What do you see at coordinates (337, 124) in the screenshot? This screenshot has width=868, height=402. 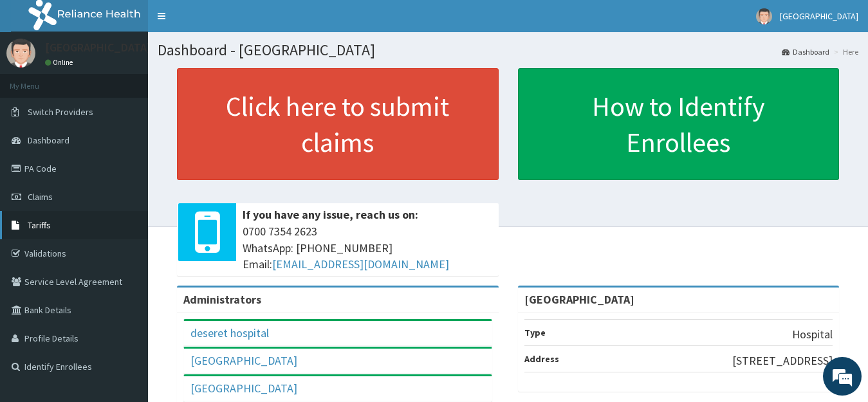 I see `a: Click here to submit claims` at bounding box center [337, 124].